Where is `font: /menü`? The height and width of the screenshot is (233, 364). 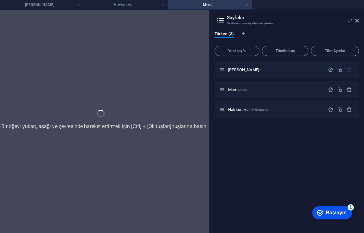 font: /menü is located at coordinates (244, 90).